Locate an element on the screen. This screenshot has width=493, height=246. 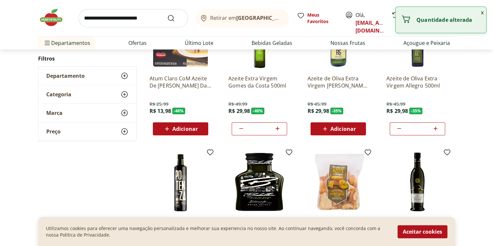
a: Último Lote is located at coordinates (199, 43).